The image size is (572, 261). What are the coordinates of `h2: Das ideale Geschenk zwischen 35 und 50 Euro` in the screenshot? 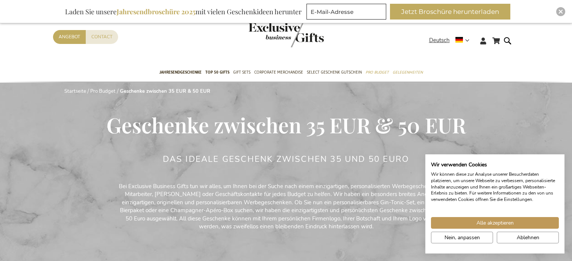 It's located at (286, 160).